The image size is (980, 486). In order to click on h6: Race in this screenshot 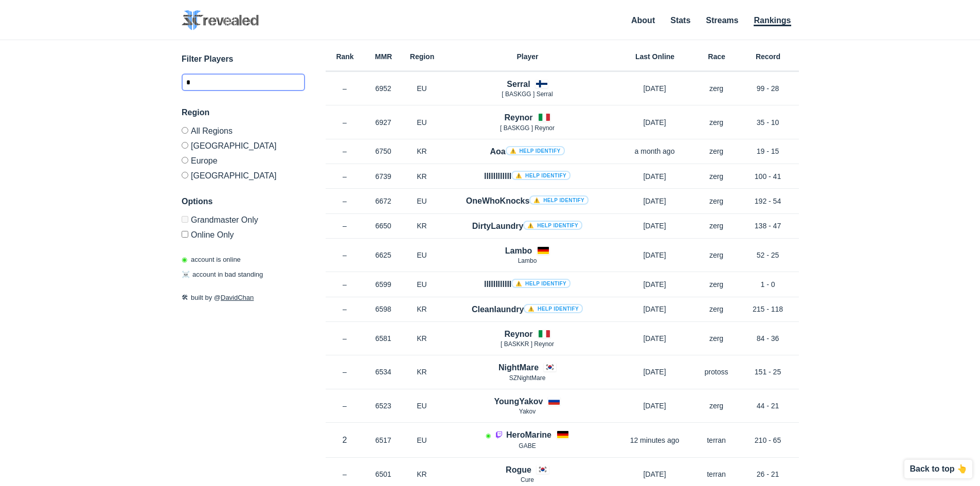, I will do `click(716, 56)`.